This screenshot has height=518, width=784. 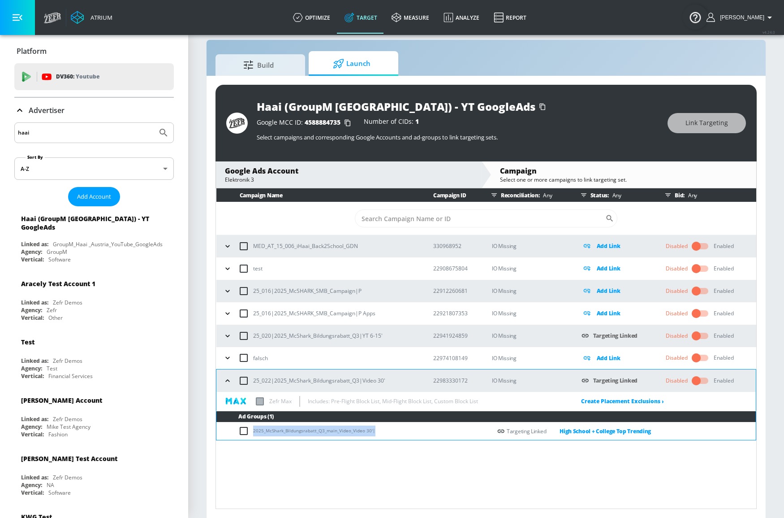 What do you see at coordinates (706, 195) in the screenshot?
I see `div: Bid:` at bounding box center [706, 195].